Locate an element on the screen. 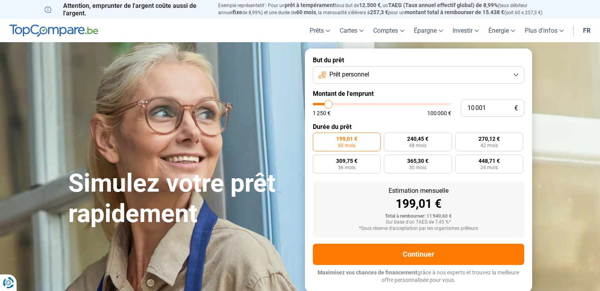 The height and width of the screenshot is (291, 600). a: Comptes is located at coordinates (389, 30).